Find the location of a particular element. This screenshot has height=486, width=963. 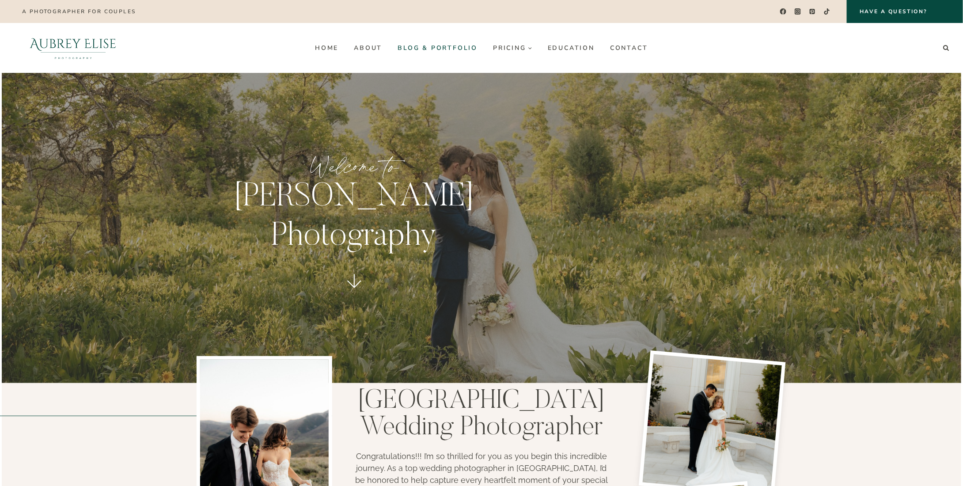

a: Contact is located at coordinates (629, 48).